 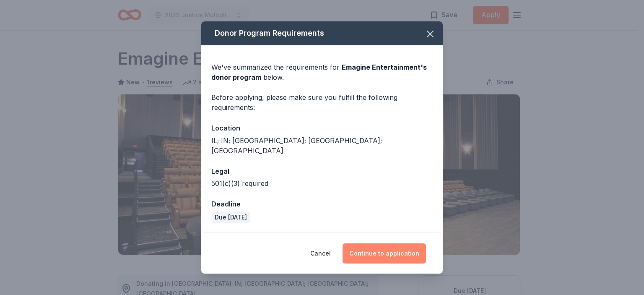 I want to click on div: Location, so click(x=322, y=128).